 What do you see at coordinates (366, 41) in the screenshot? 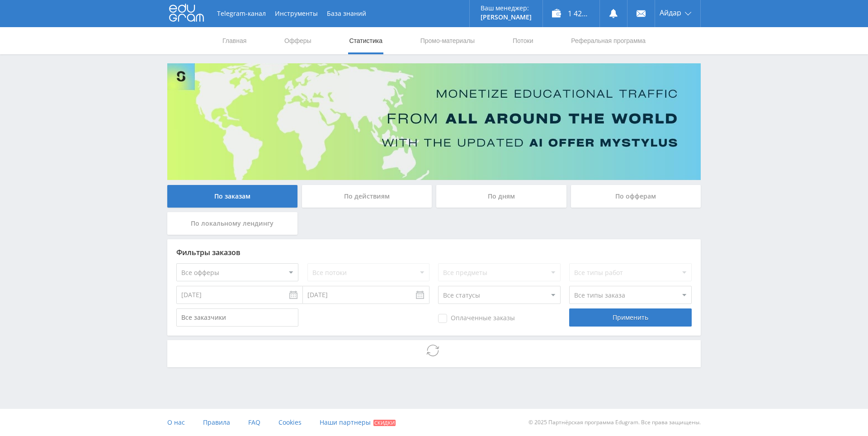
I see `a: Статистика` at bounding box center [366, 41].